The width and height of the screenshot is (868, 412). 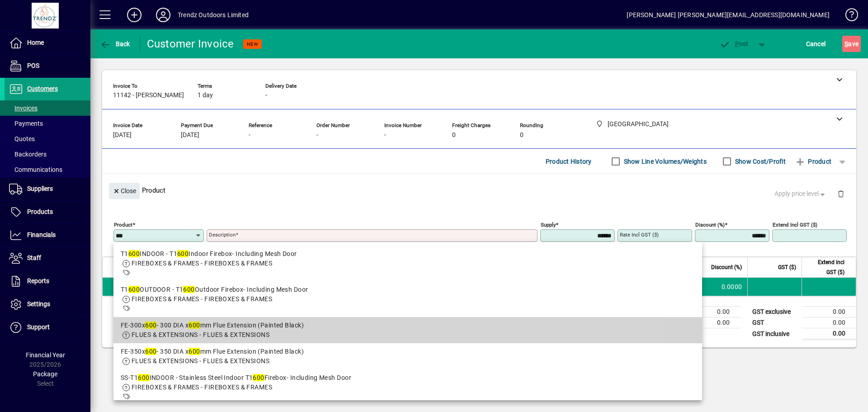 What do you see at coordinates (639, 234) in the screenshot?
I see `mat-label: Rate incl GST ($)` at bounding box center [639, 234].